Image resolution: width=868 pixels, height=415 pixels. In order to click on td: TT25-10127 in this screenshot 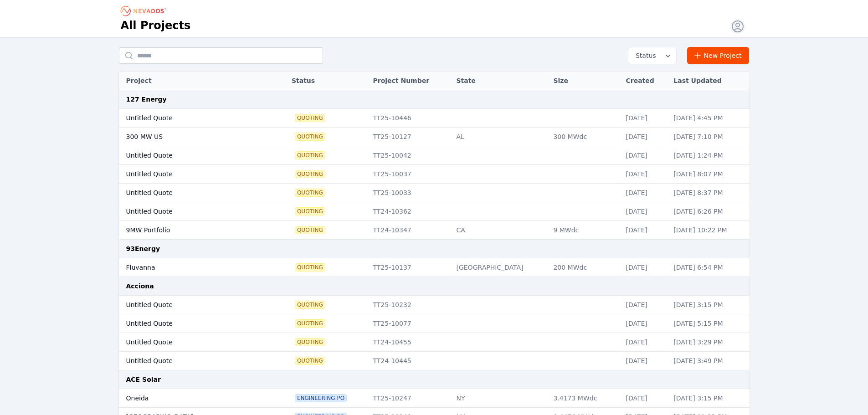, I will do `click(409, 136)`.